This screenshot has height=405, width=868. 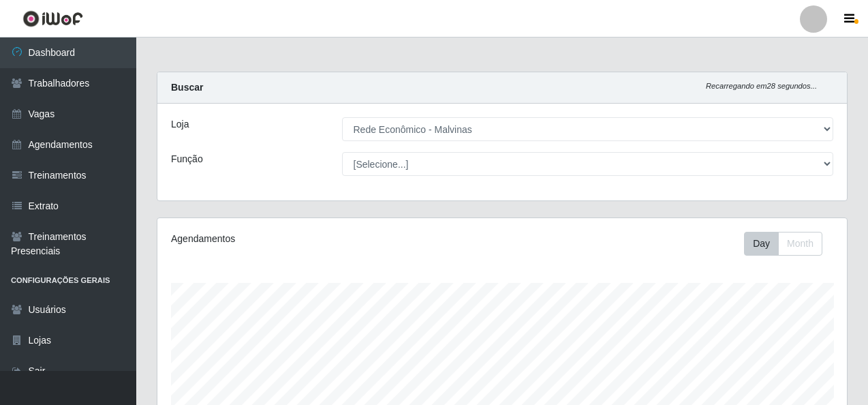 What do you see at coordinates (187, 87) in the screenshot?
I see `strong: Buscar` at bounding box center [187, 87].